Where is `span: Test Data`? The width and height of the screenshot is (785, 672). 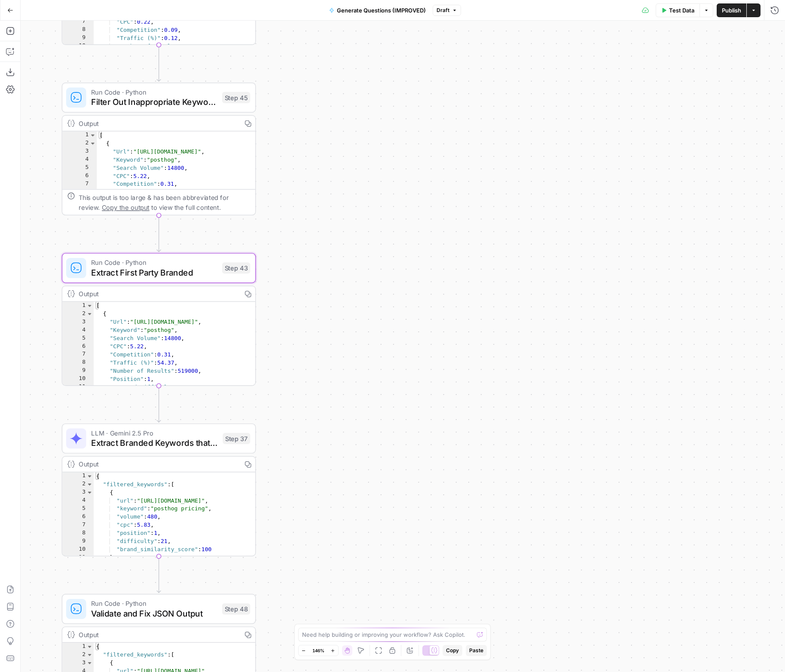 span: Test Data is located at coordinates (682, 10).